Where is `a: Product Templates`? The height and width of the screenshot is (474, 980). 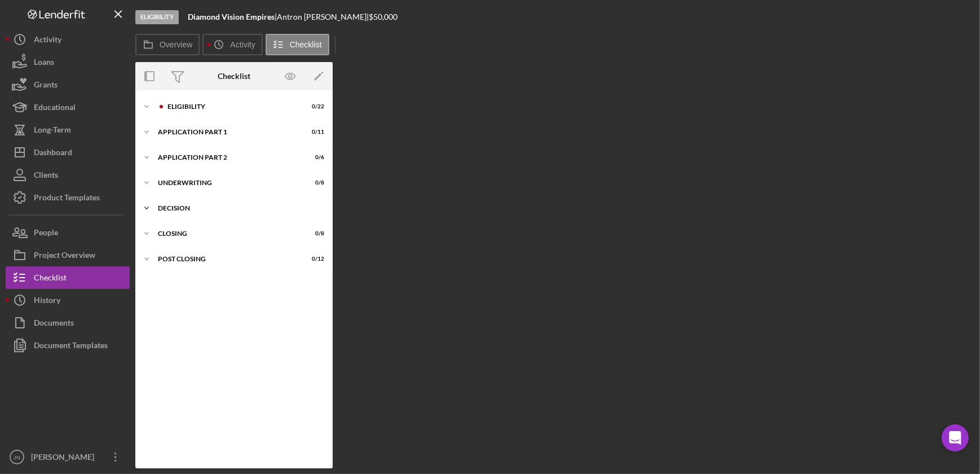
a: Product Templates is located at coordinates (67, 198).